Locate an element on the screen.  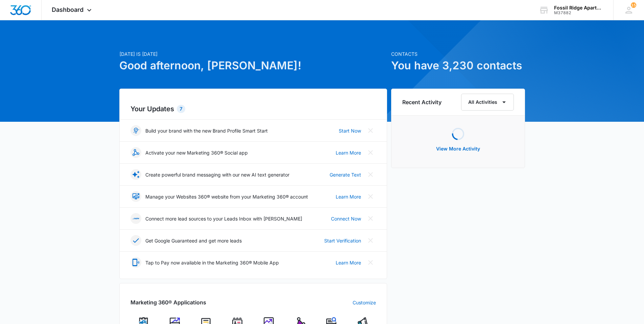
div: 7 is located at coordinates (181, 109).